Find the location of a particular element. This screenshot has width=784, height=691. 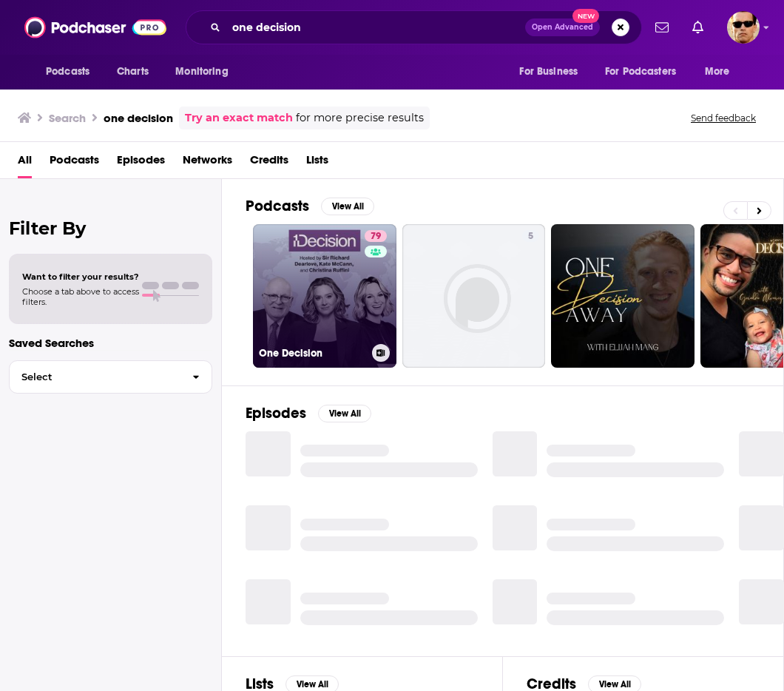

a: Networks is located at coordinates (208, 162).